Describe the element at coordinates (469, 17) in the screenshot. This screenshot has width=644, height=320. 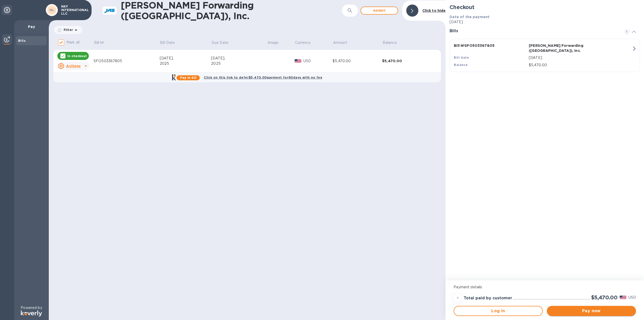
I see `b: Date of the payment` at that location.